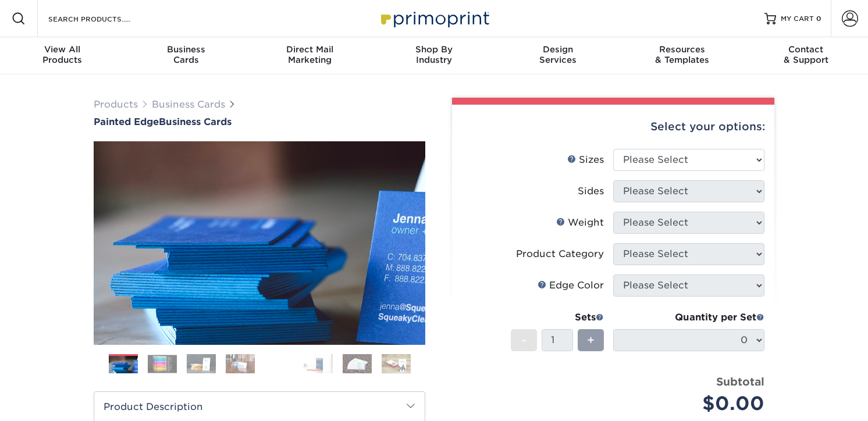 This screenshot has width=868, height=421. Describe the element at coordinates (613, 127) in the screenshot. I see `div: Select your options:` at that location.